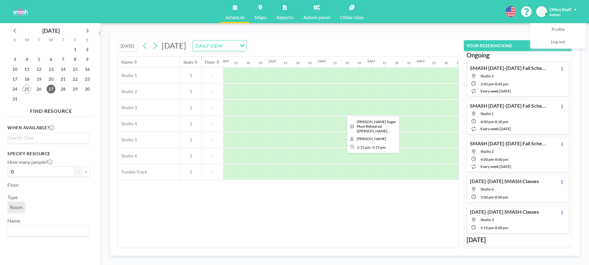  What do you see at coordinates (487, 121) in the screenshot?
I see `span: 4:00 PM` at bounding box center [487, 121].